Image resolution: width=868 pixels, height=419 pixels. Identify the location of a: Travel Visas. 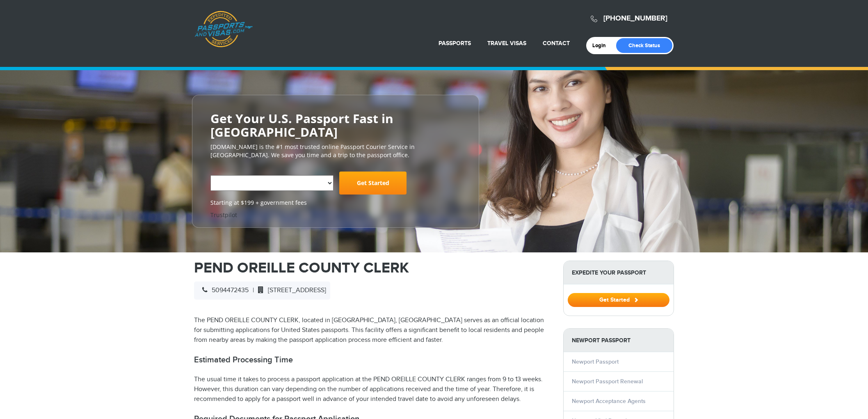
(507, 43).